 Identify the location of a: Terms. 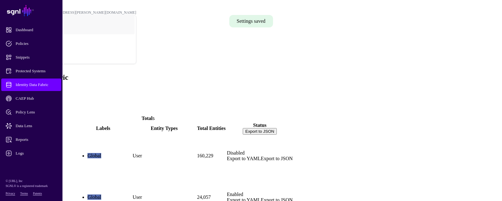
(24, 194).